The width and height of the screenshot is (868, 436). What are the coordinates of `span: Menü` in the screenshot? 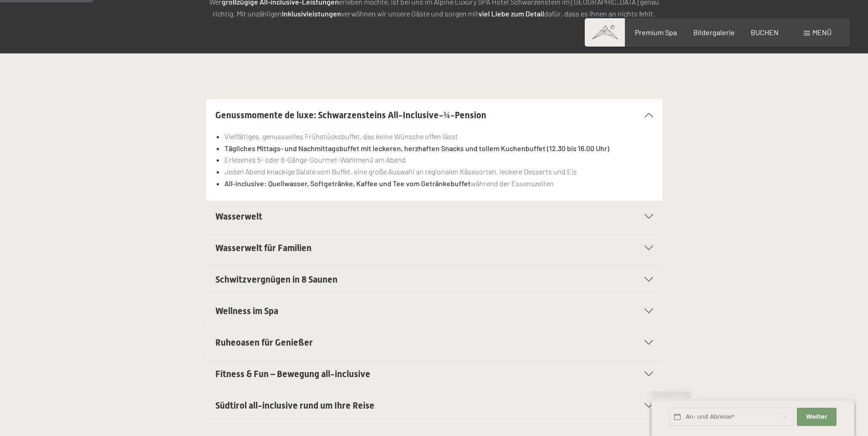 It's located at (822, 32).